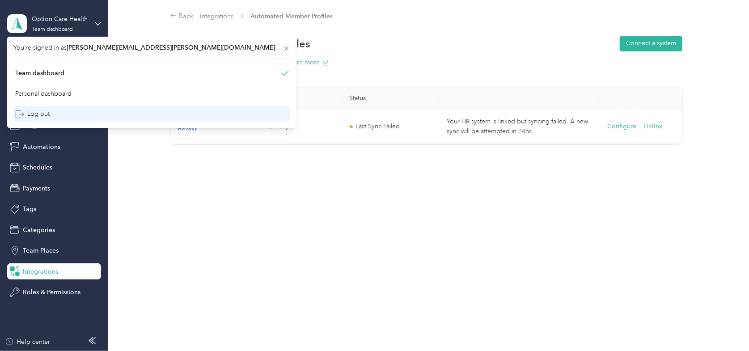 The image size is (749, 351). I want to click on th: HR System, so click(299, 98).